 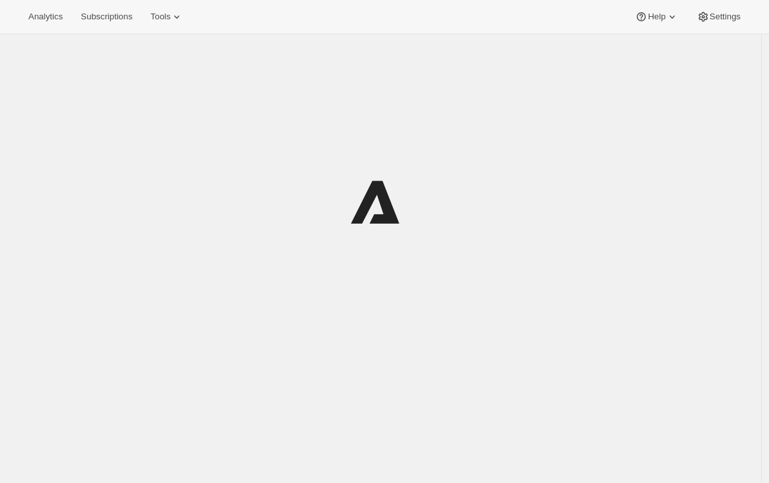 What do you see at coordinates (656, 17) in the screenshot?
I see `button: Help` at bounding box center [656, 17].